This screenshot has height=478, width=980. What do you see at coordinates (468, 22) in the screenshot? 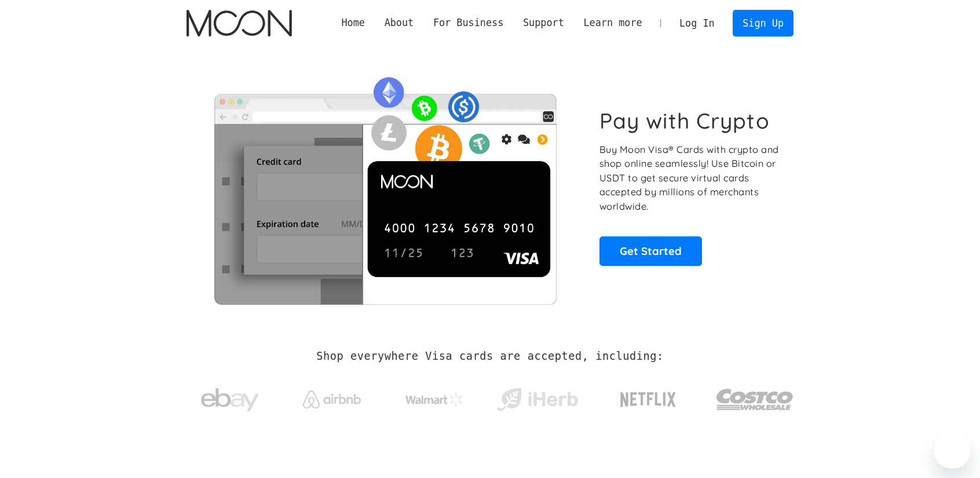
I see `div: For Business` at bounding box center [468, 22].